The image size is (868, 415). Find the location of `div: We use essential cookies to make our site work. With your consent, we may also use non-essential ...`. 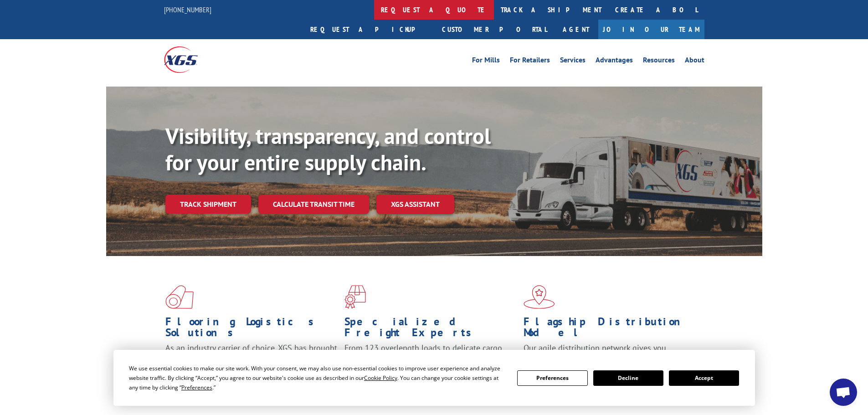

div: We use essential cookies to make our site work. With your consent, we may also use non-essential ... is located at coordinates (318, 378).